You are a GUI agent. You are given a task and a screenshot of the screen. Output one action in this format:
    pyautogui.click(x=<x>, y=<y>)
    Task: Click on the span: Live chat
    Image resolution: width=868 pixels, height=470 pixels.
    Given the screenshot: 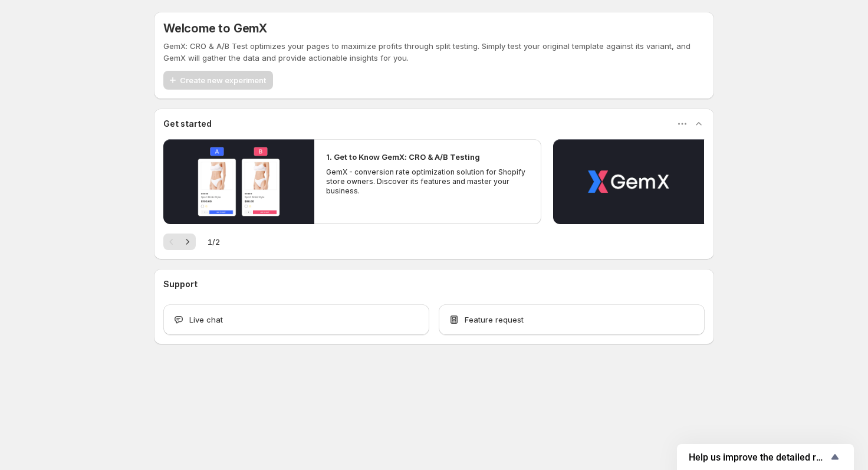 What is the action you would take?
    pyautogui.click(x=206, y=320)
    